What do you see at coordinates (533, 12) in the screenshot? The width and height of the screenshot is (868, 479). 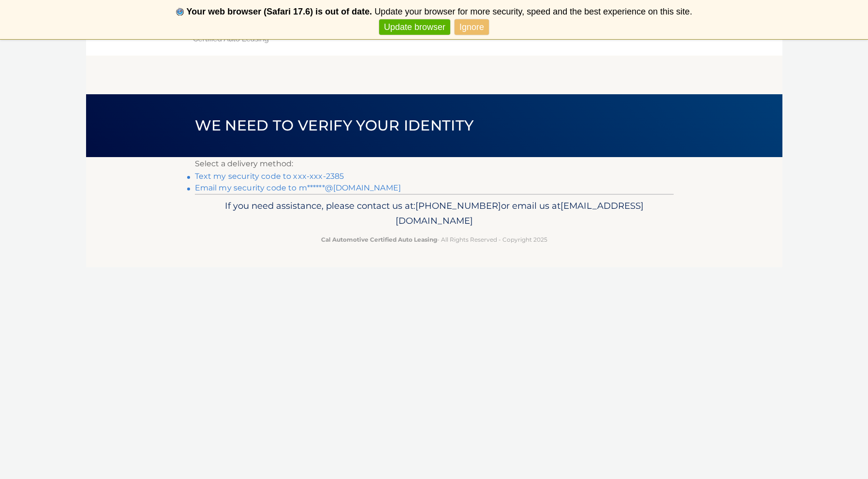 I see `span: Update your browser for more security, speed and the best experience on this site.` at bounding box center [533, 12].